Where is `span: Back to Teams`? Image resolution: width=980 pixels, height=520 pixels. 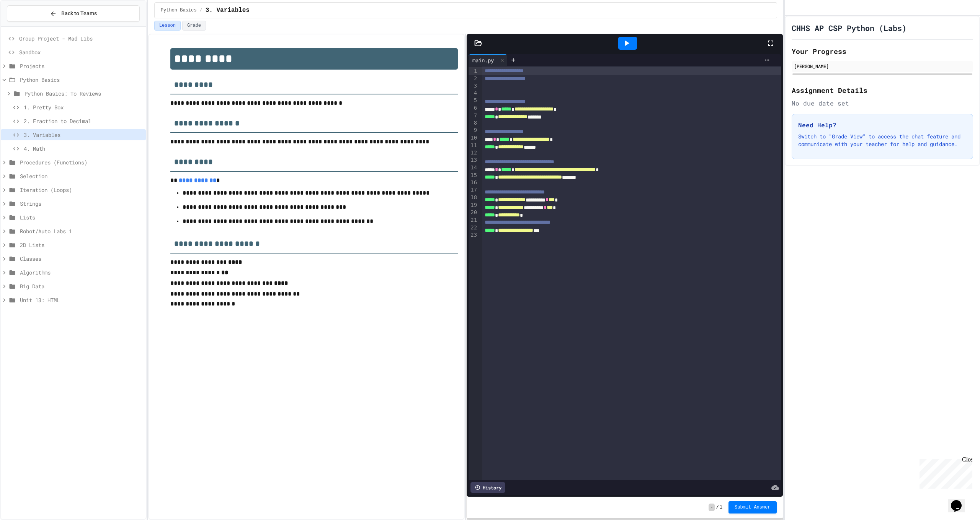 span: Back to Teams is located at coordinates (79, 13).